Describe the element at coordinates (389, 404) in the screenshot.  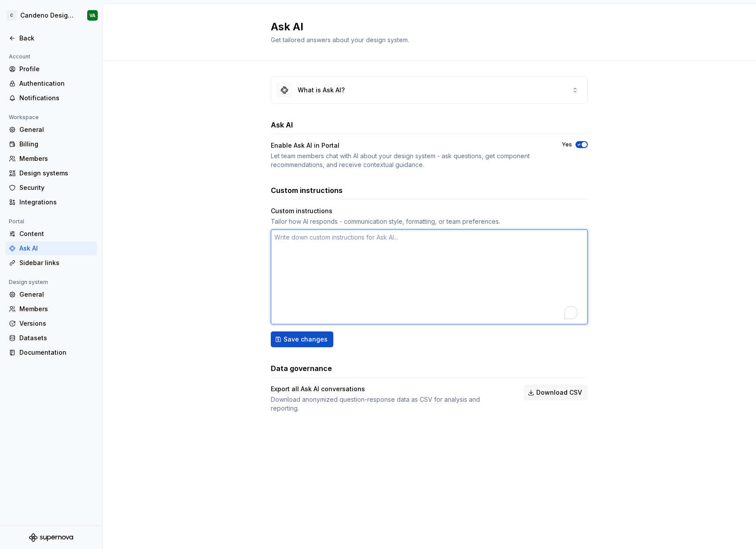
I see `div: Download anonymized question-response data as CSV for analysis and reporting.` at that location.